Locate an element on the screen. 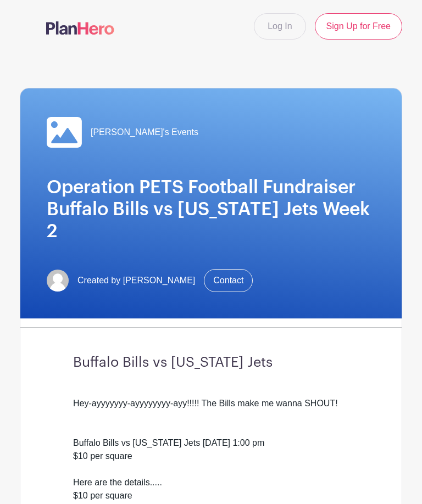 This screenshot has height=504, width=422. div: $10 per square is located at coordinates (211, 496).